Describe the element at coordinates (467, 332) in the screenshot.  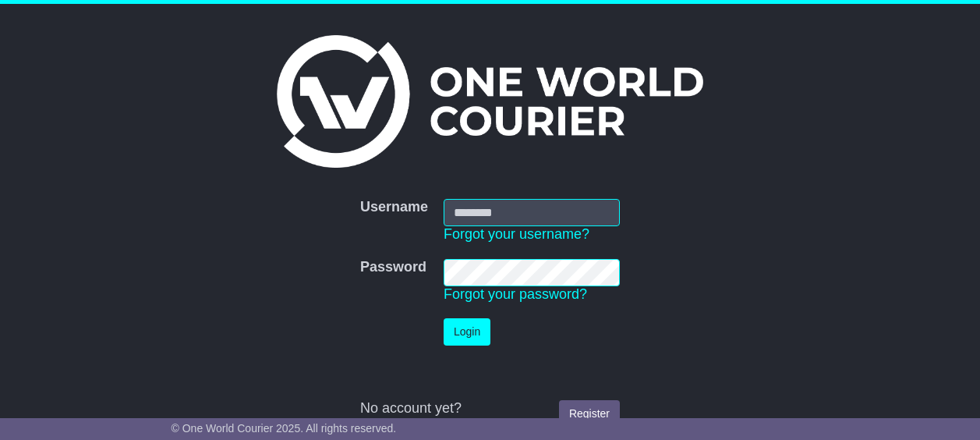
I see `button: Login` at that location.